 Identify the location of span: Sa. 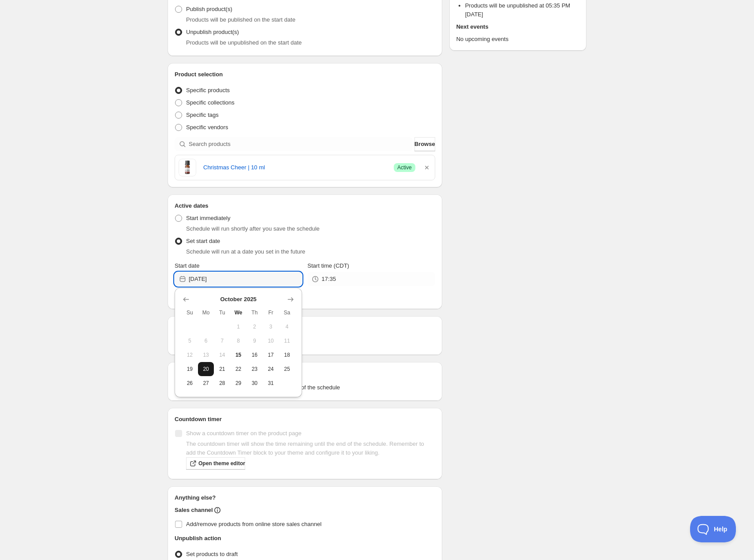
(287, 313).